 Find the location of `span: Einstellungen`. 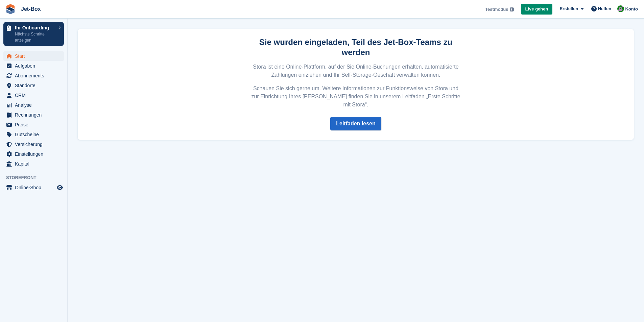

span: Einstellungen is located at coordinates (35, 154).